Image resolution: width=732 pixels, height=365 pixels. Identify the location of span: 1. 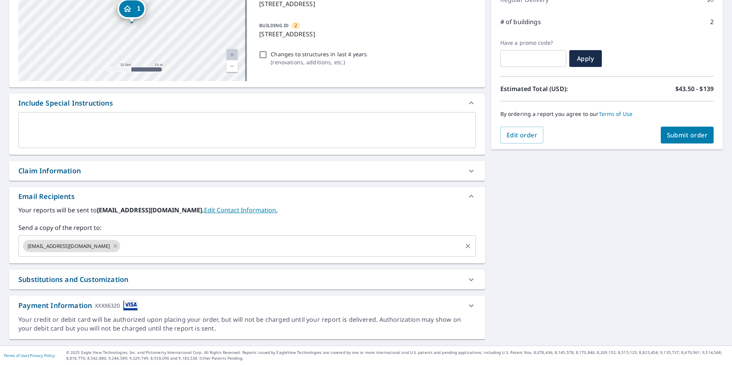
(139, 8).